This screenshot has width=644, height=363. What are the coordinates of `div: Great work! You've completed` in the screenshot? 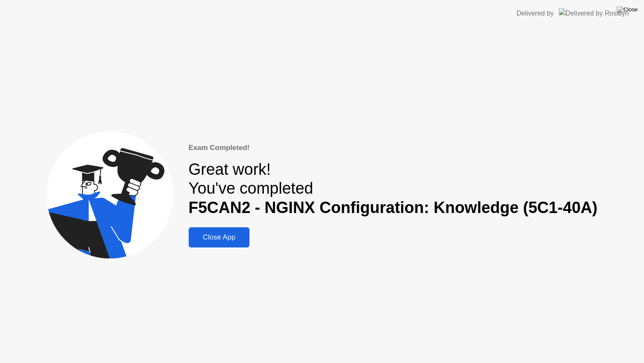 It's located at (393, 188).